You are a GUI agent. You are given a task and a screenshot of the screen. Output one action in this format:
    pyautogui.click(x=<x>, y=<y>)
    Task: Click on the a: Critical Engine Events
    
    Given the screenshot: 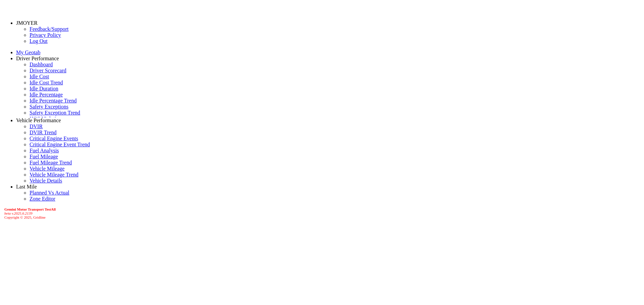 What is the action you would take?
    pyautogui.click(x=54, y=139)
    